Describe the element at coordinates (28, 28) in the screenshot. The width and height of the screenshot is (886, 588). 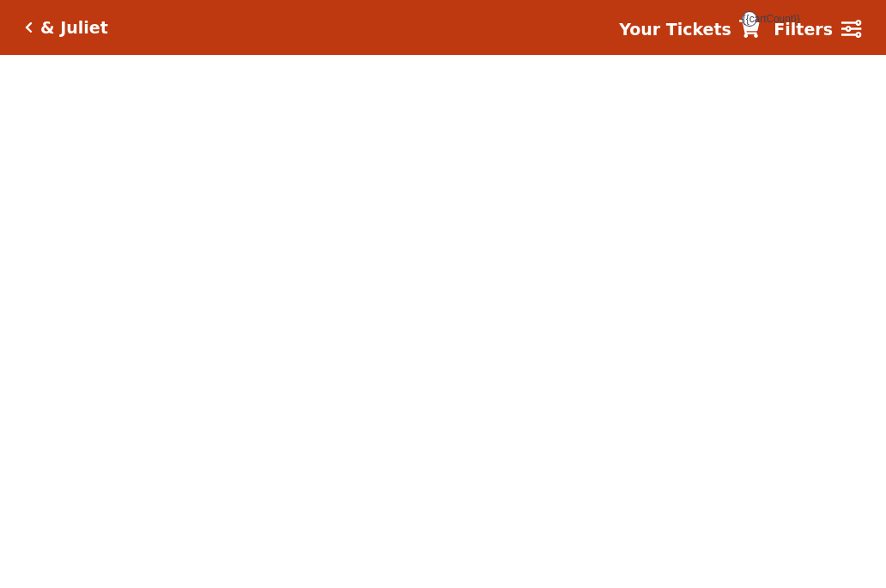
I see `a: Click here to go back to filters` at that location.